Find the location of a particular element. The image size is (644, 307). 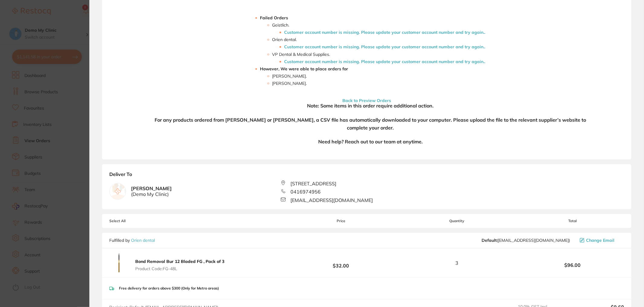

b: Deliver To is located at coordinates (366, 176).